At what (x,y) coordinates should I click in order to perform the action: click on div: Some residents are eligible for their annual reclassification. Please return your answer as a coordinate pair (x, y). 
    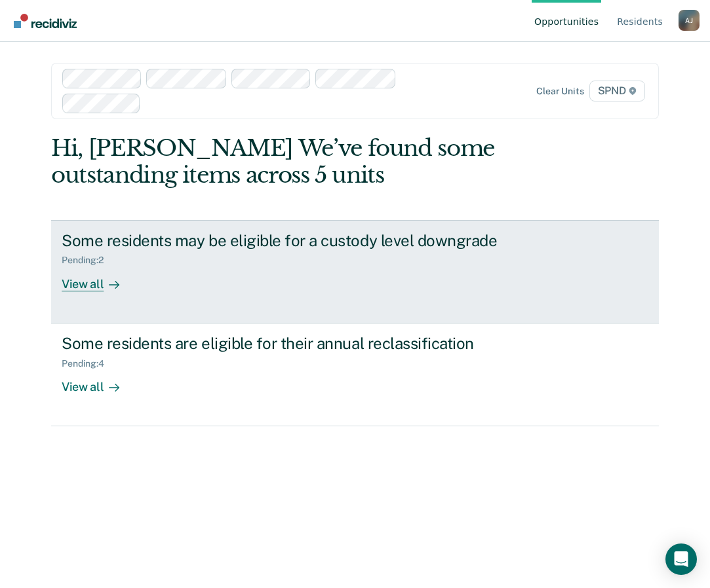
    Looking at the image, I should click on (292, 343).